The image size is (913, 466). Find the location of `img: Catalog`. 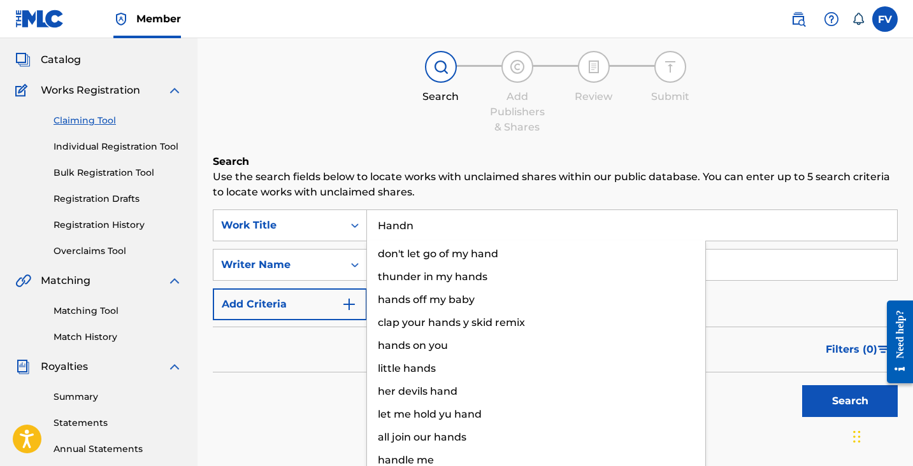

img: Catalog is located at coordinates (23, 60).